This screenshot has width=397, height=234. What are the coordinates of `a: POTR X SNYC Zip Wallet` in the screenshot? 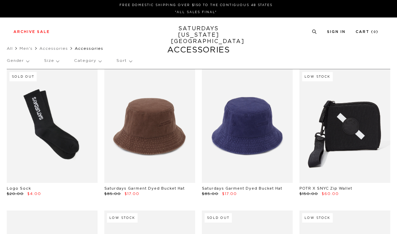 It's located at (325, 188).